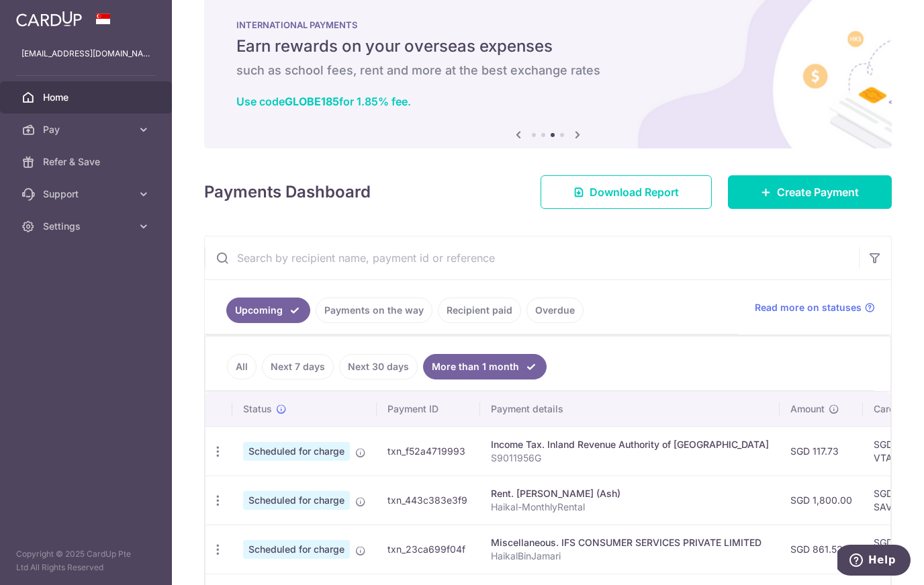 Image resolution: width=924 pixels, height=585 pixels. I want to click on td: txn_f52a4719993, so click(428, 450).